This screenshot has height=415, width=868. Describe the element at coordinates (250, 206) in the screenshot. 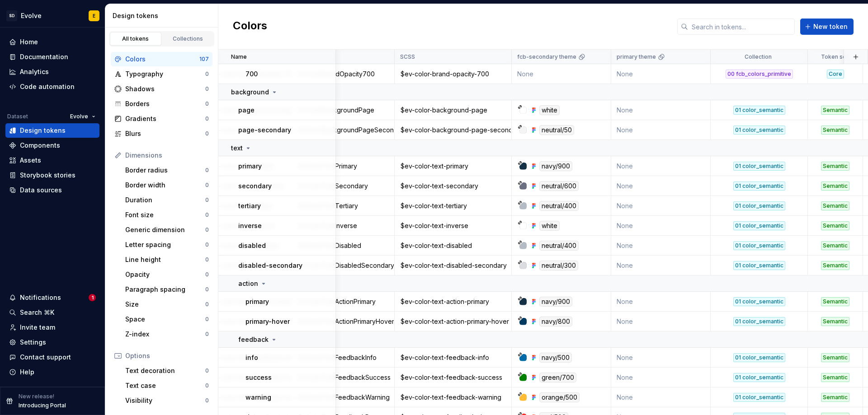

I see `p: tertiary` at that location.